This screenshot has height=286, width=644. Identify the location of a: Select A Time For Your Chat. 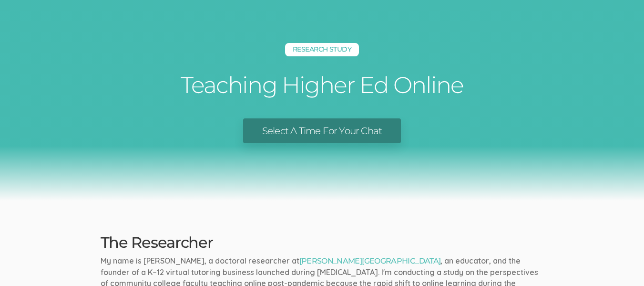
(322, 131).